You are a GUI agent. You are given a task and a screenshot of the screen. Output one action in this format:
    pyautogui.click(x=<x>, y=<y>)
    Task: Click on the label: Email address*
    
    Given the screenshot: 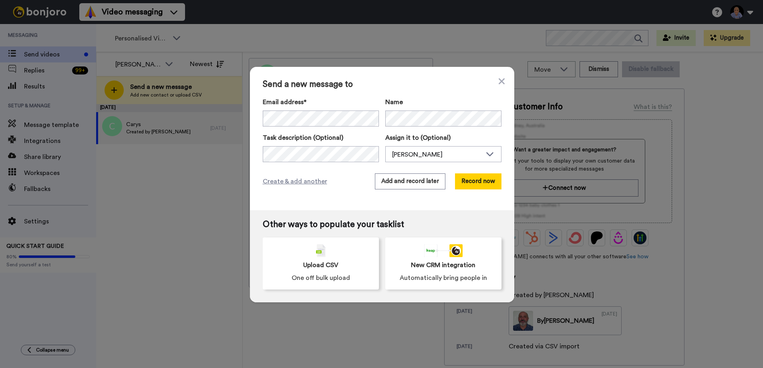 What is the action you would take?
    pyautogui.click(x=321, y=102)
    